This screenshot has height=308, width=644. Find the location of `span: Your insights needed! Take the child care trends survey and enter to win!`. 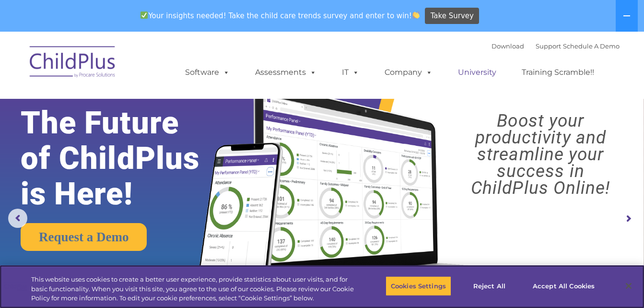

span: Your insights needed! Take the child care trends survey and enter to win! is located at coordinates (280, 15).